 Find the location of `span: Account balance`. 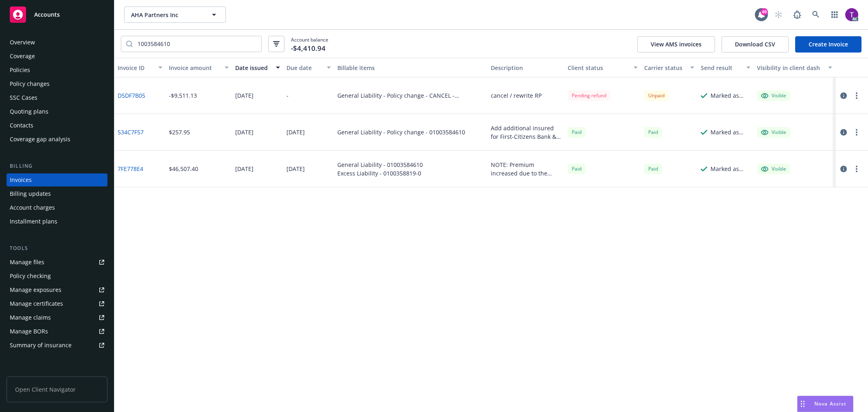

span: Account balance is located at coordinates (309, 44).